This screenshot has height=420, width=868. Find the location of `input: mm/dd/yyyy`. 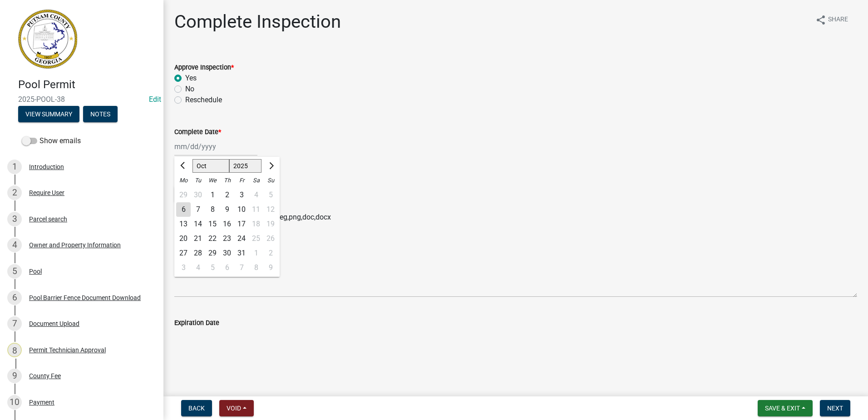

input: mm/dd/yyyy is located at coordinates (216, 146).